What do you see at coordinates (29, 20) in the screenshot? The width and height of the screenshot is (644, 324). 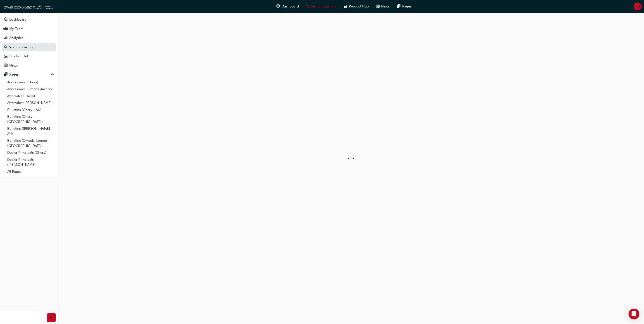 I see `a: Dashboard` at bounding box center [29, 20].